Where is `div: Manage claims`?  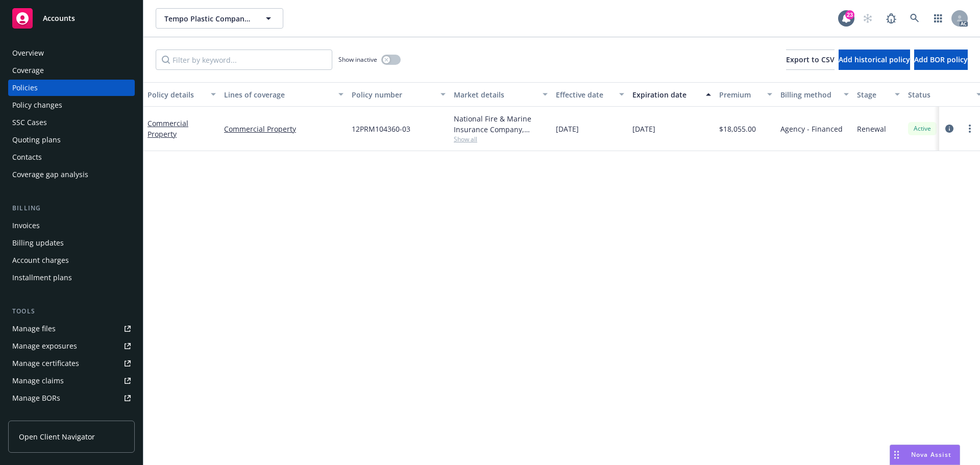 div: Manage claims is located at coordinates (37, 381).